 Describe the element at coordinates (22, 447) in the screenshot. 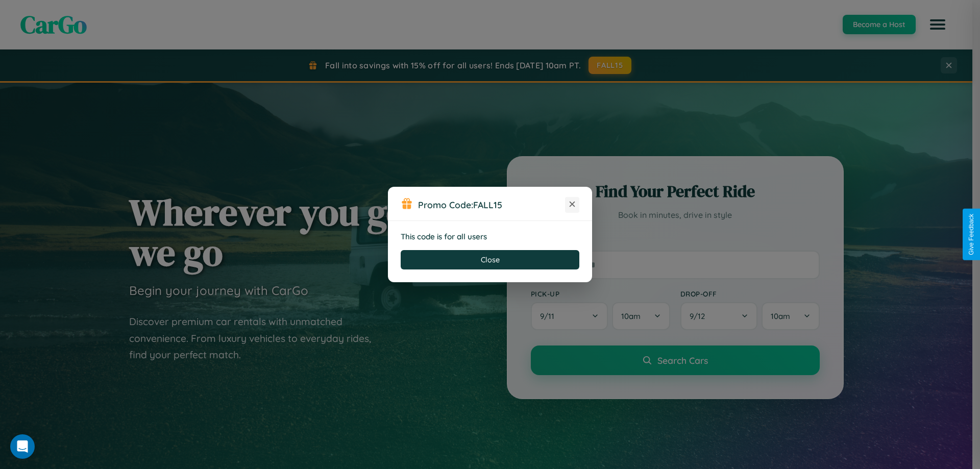

I see `div: Open Intercom Messenger` at that location.